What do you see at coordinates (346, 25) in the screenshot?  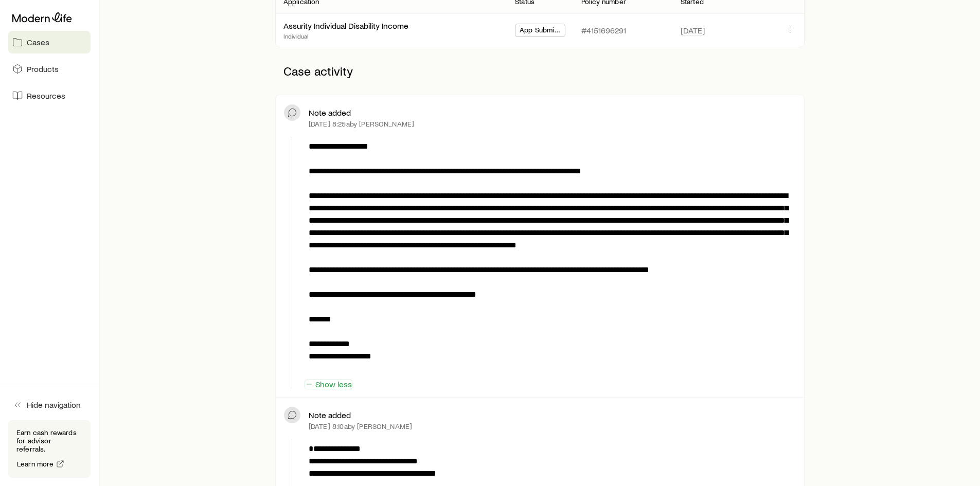 I see `a: Assurity Individual Disability Income` at bounding box center [346, 25].